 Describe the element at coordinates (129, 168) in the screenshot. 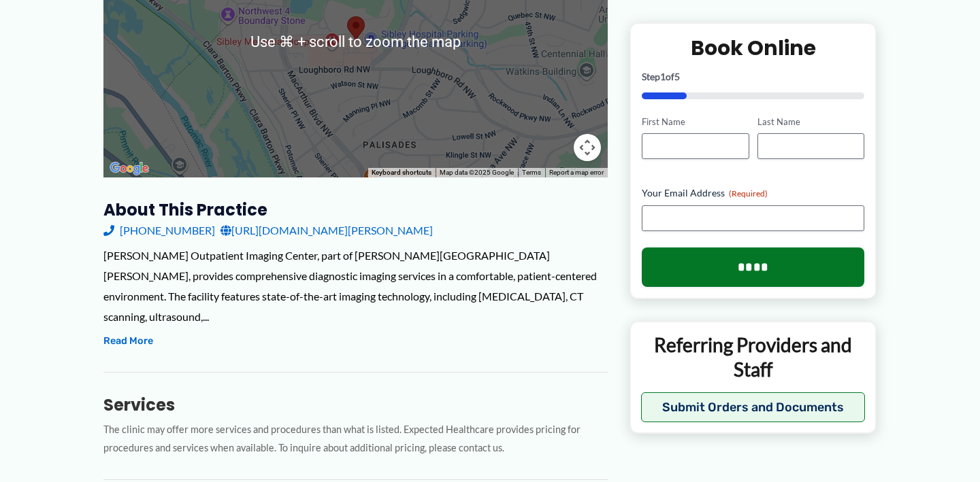

I see `img: Google` at that location.